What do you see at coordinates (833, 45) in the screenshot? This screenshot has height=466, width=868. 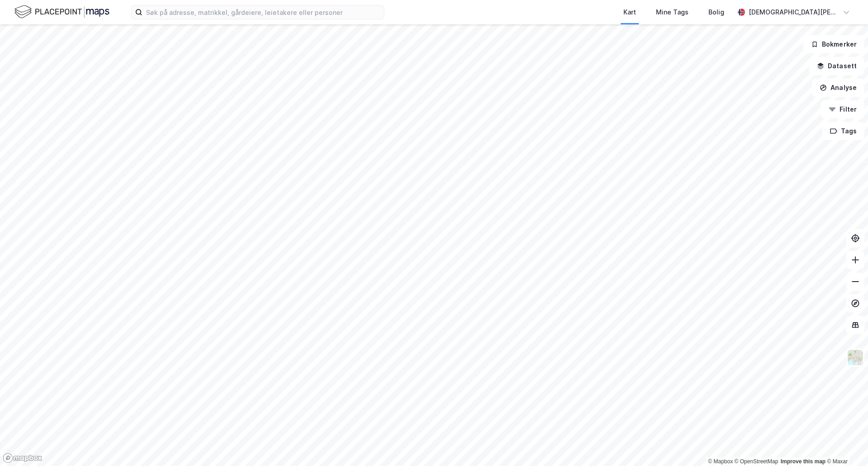 I see `button: Bokmerker` at bounding box center [833, 45].